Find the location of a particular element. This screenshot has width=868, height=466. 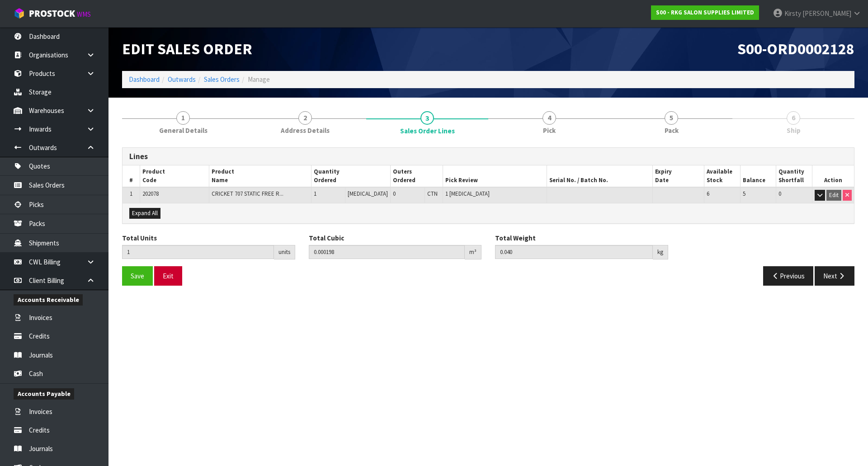

th: Balance is located at coordinates (758, 176).